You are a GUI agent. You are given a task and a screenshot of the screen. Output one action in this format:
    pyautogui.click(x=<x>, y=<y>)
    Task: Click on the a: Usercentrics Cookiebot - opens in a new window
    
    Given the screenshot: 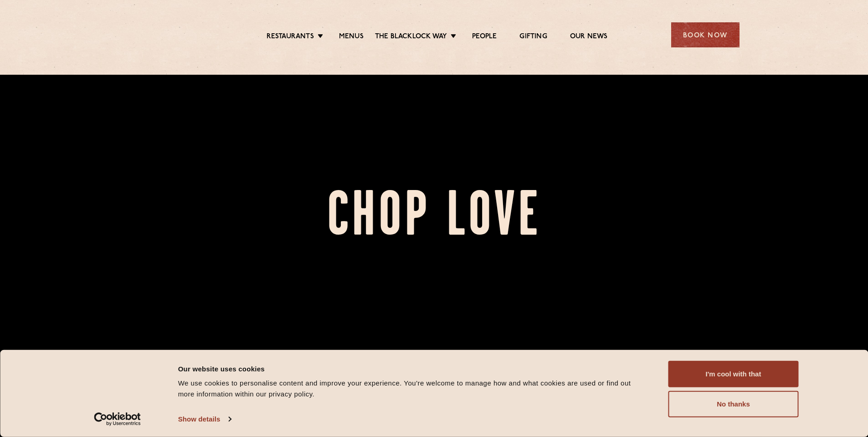 What is the action you would take?
    pyautogui.click(x=117, y=419)
    